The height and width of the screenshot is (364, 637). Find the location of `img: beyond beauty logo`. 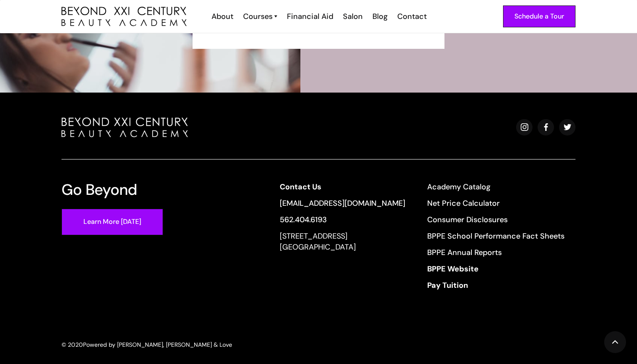

img: beyond beauty logo is located at coordinates (125, 127).